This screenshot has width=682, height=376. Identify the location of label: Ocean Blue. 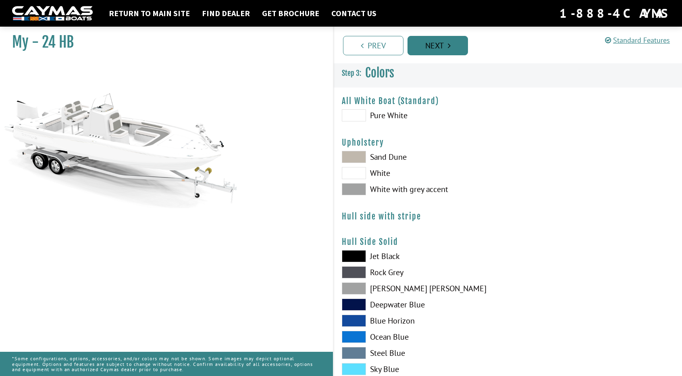
(421, 337).